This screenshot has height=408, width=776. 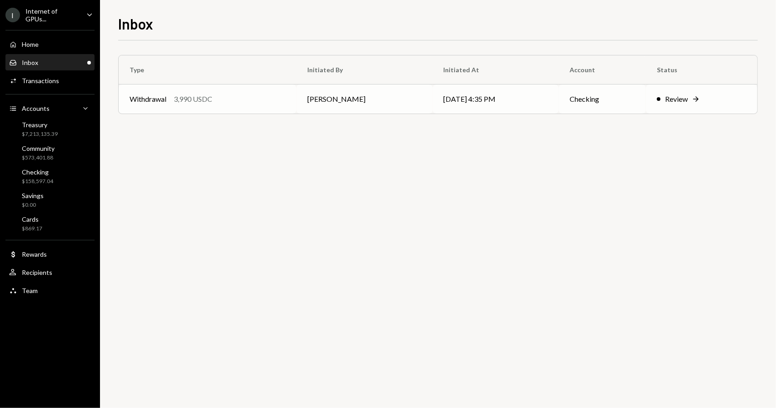 I want to click on a: Rewards, so click(x=50, y=254).